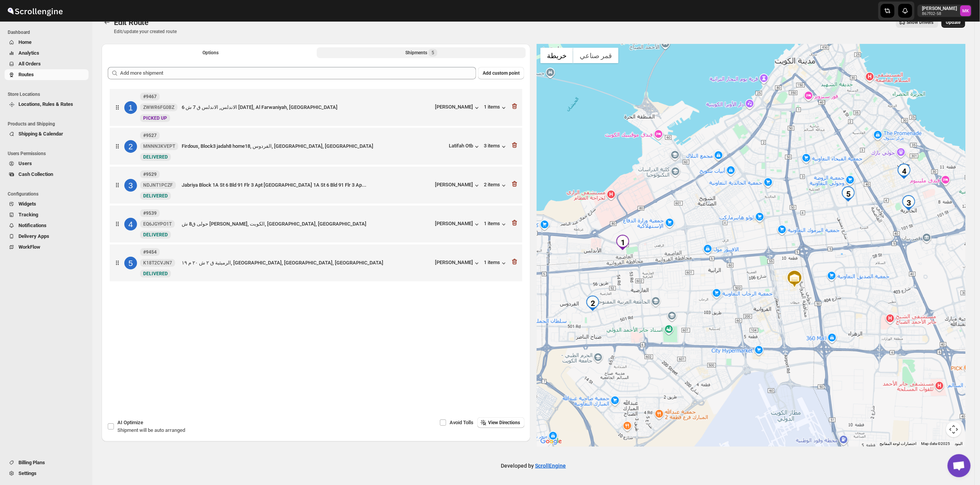  What do you see at coordinates (936, 443) in the screenshot?
I see `span: Map data ©2025` at bounding box center [936, 443].